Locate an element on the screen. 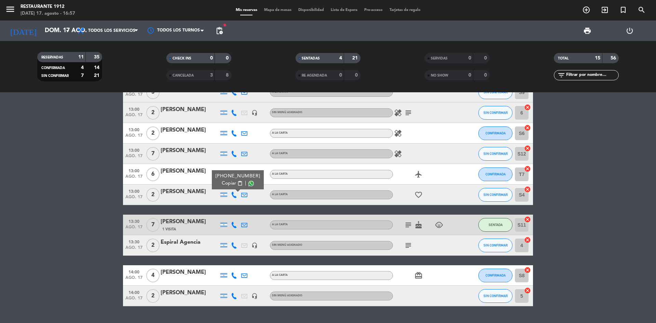 Image resolution: width=656 pixels, height=323 pixels. i: power_settings_new is located at coordinates (630, 31).